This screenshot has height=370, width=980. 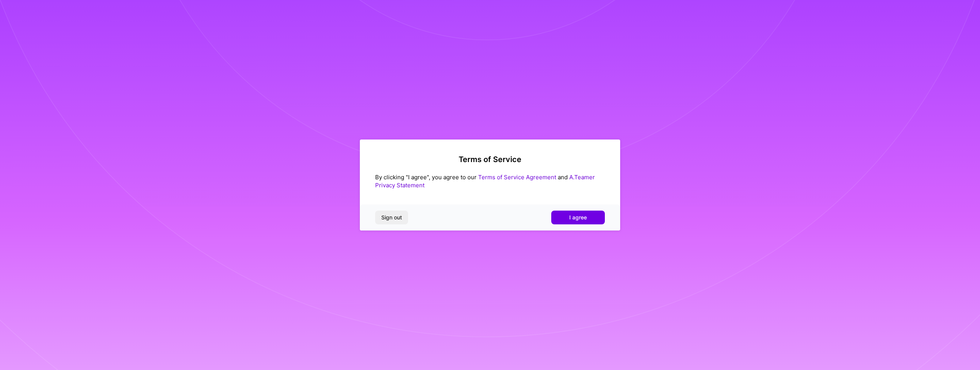 What do you see at coordinates (578, 218) in the screenshot?
I see `span: I agree` at bounding box center [578, 218].